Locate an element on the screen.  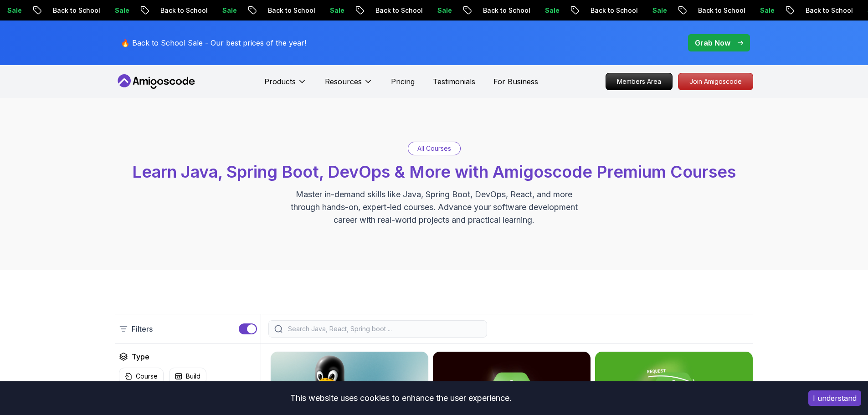
div: This website uses cookies to enhance the user experience. is located at coordinates (400, 398).